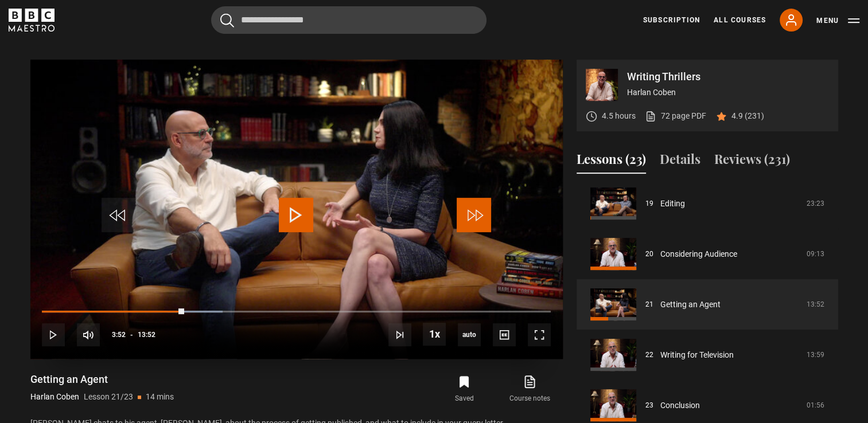  What do you see at coordinates (838, 21) in the screenshot?
I see `button: Toggle navigation` at bounding box center [838, 21].